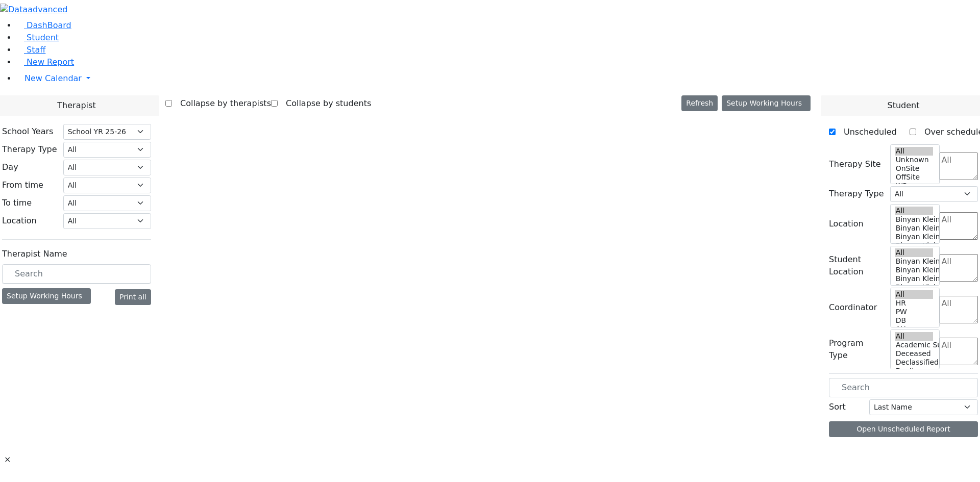  I want to click on label: Day, so click(10, 167).